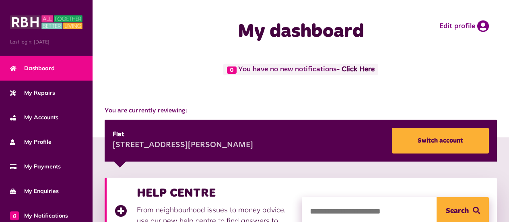  What do you see at coordinates (464, 26) in the screenshot?
I see `a: Edit profile` at bounding box center [464, 26].